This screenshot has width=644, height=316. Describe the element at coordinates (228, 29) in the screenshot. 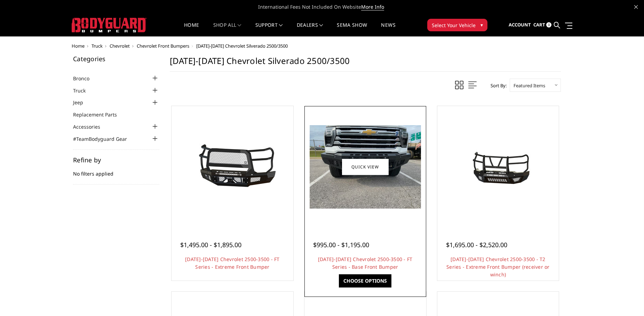

I see `a: shop all` at that location.